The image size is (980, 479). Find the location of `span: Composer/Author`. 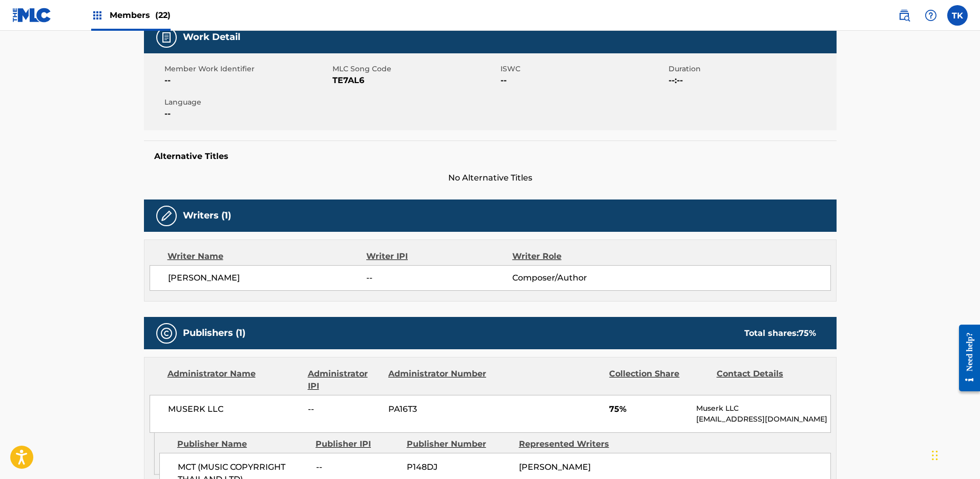

span: Composer/Author is located at coordinates (579, 278).